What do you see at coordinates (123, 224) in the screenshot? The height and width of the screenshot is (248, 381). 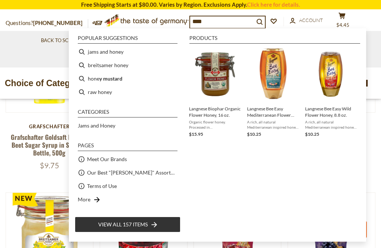 I see `span: View all 157 items` at bounding box center [123, 224].